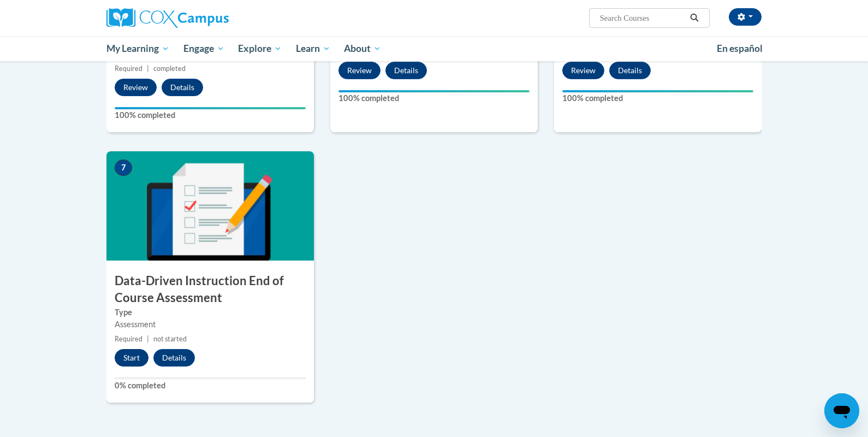  I want to click on div: Assessment, so click(210, 324).